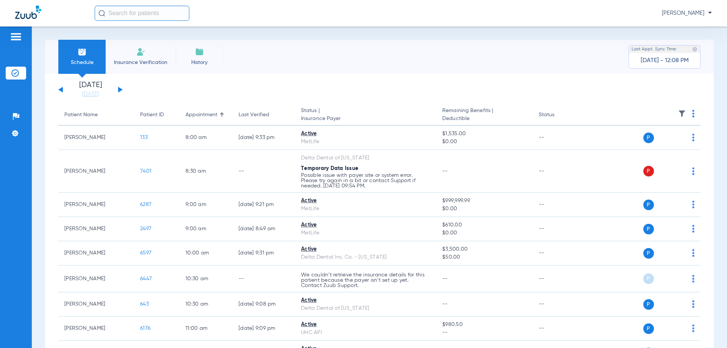 The width and height of the screenshot is (727, 348). Describe the element at coordinates (206, 253) in the screenshot. I see `td: 10:00 AM` at that location.